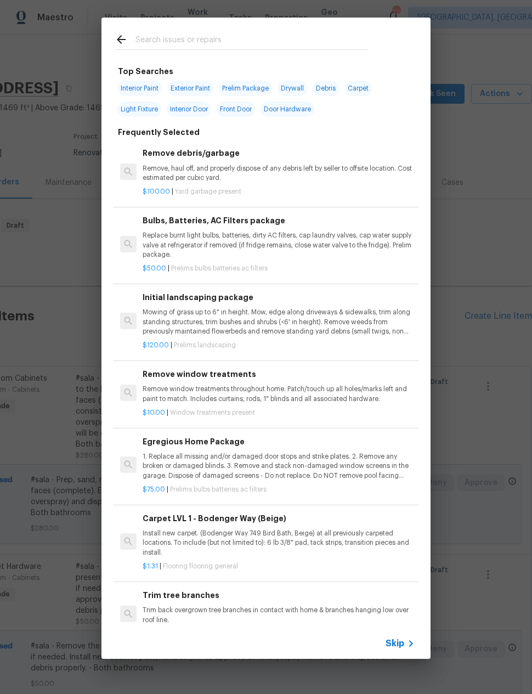 This screenshot has height=694, width=532. I want to click on p: 1. Replace all missing and/or damaged door stops and strike plates. 2. Remove any broken or damag..., so click(279, 466).